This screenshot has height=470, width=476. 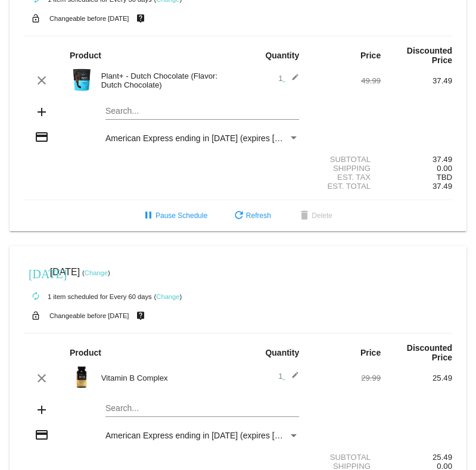 What do you see at coordinates (251, 216) in the screenshot?
I see `button: Refresh` at bounding box center [251, 216].